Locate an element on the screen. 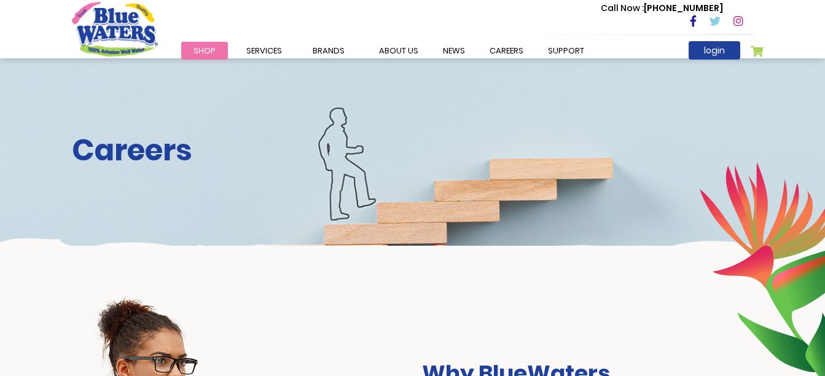  a: login is located at coordinates (714, 50).